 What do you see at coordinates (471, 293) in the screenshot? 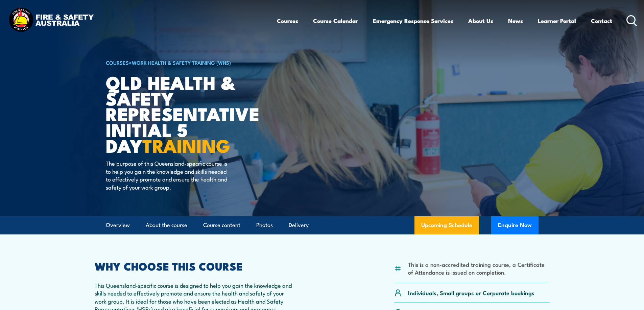
I see `p: Individuals, Small groups or Corporate bookings` at bounding box center [471, 293].